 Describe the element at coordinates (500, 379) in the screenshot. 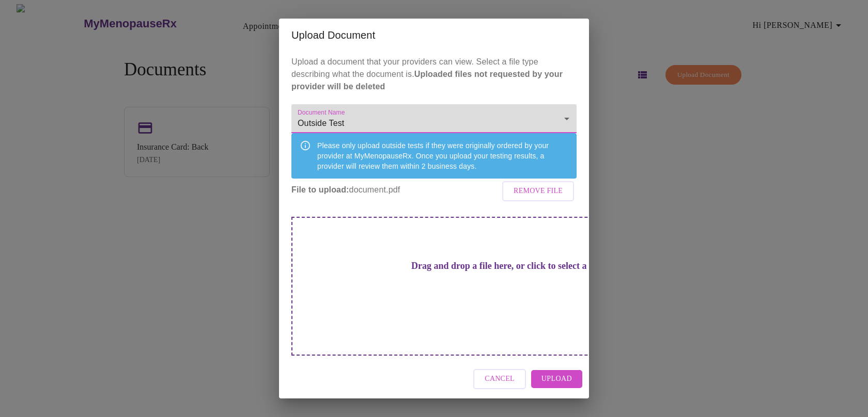

I see `button: Cancel` at that location.